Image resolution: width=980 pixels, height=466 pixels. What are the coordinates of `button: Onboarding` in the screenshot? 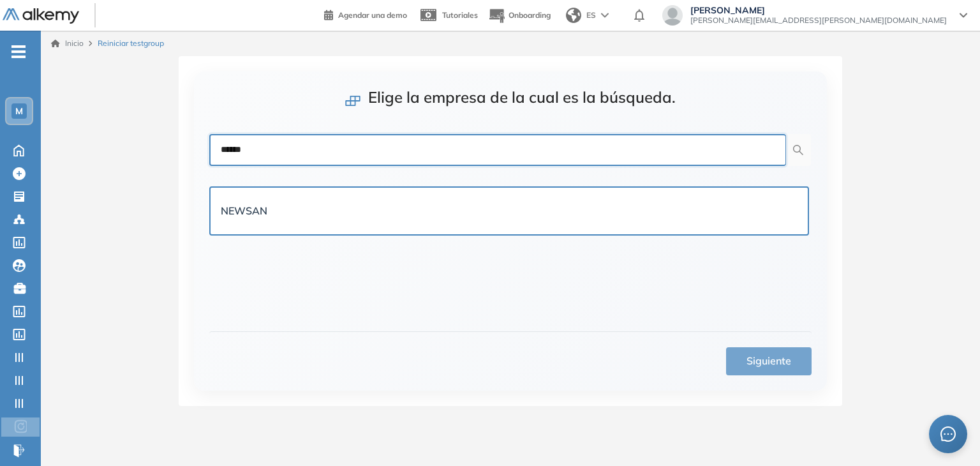 It's located at (519, 15).